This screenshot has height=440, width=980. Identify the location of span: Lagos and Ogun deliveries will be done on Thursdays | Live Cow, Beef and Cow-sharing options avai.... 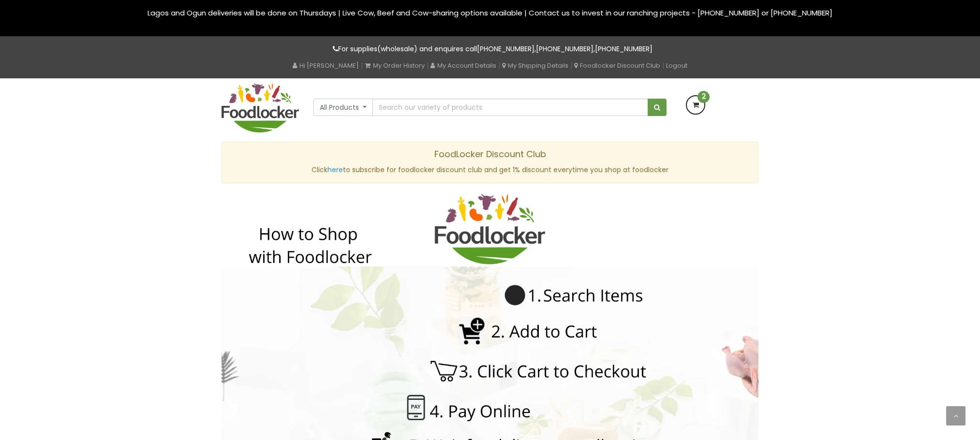
(490, 13).